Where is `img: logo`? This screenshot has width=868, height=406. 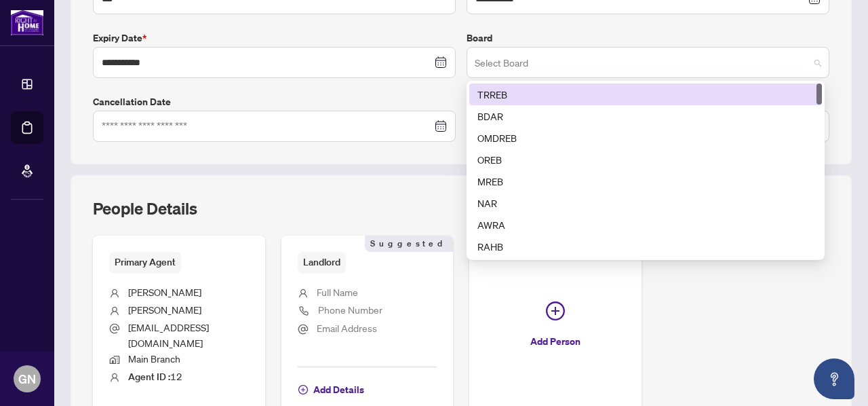 img: logo is located at coordinates (27, 23).